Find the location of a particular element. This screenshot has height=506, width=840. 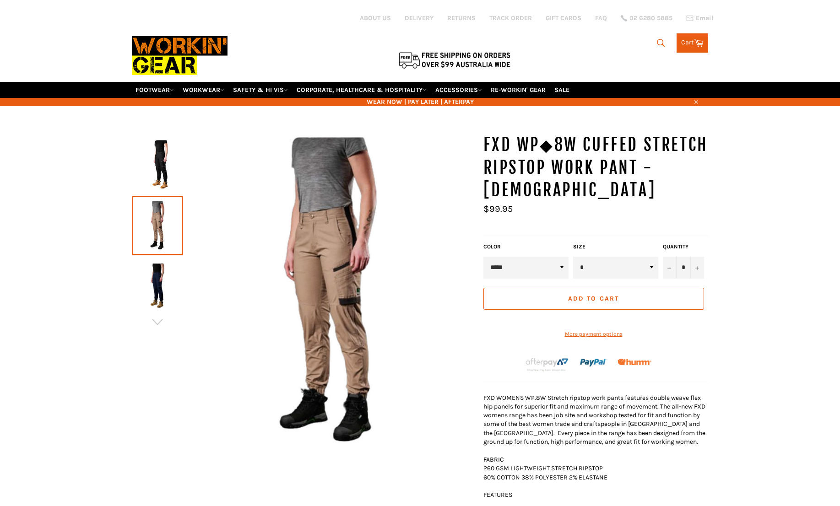

button: Reduce item quantity by one is located at coordinates (670, 268).